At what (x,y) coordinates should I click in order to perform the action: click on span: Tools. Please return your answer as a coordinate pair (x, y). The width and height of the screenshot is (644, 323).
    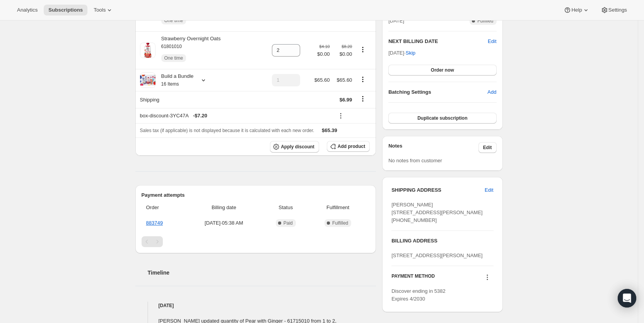
    Looking at the image, I should click on (99, 10).